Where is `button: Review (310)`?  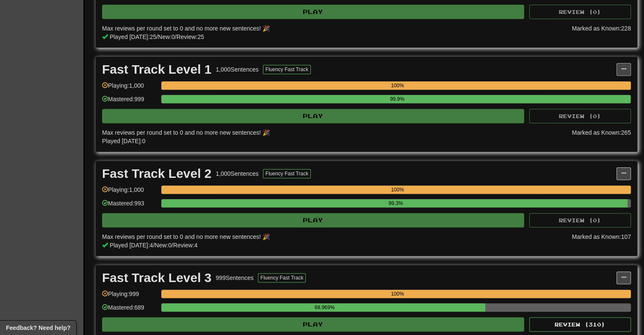 button: Review (310) is located at coordinates (580, 324).